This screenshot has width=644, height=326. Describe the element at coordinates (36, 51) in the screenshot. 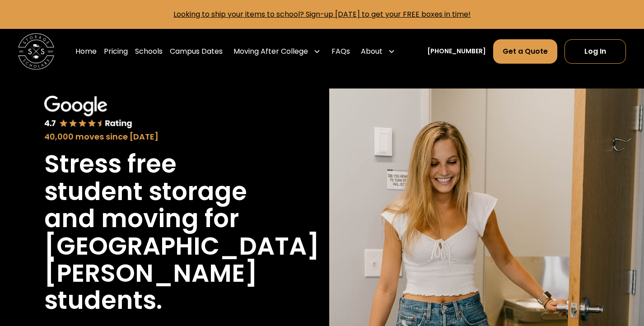

I see `img: Storage Scholars main logo` at that location.